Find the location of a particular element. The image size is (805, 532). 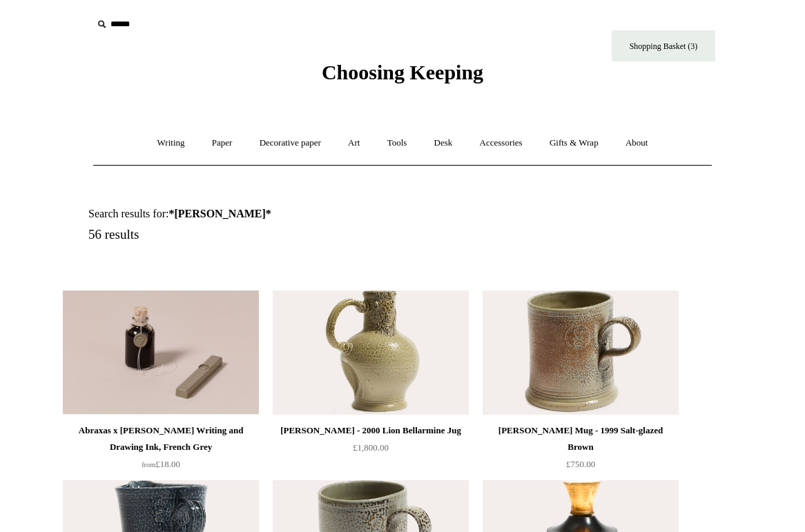

a: Decorative paper is located at coordinates (289, 143).